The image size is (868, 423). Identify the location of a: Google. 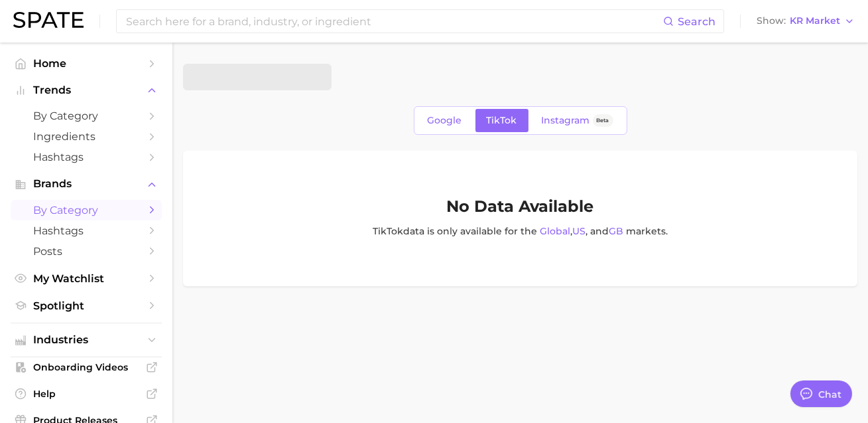
(445, 120).